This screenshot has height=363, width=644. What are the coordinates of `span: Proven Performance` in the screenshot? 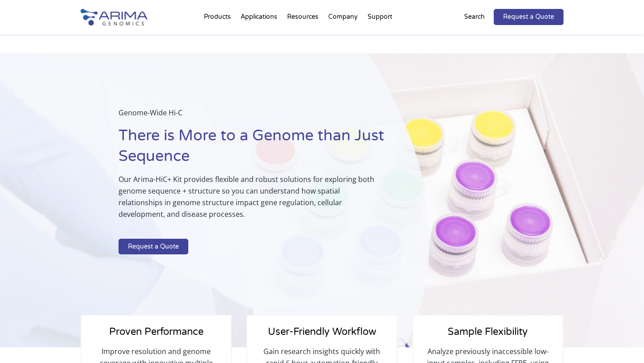 It's located at (156, 332).